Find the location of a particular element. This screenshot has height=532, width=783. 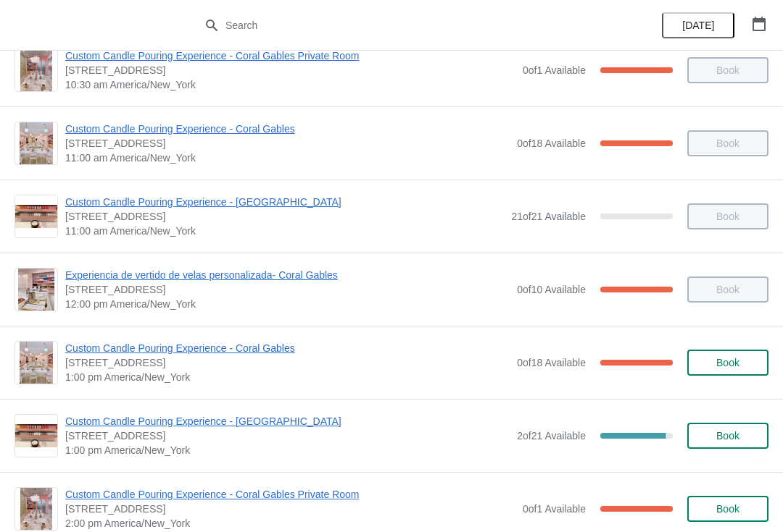

span: 10:30 am America/New_York is located at coordinates (290, 85).